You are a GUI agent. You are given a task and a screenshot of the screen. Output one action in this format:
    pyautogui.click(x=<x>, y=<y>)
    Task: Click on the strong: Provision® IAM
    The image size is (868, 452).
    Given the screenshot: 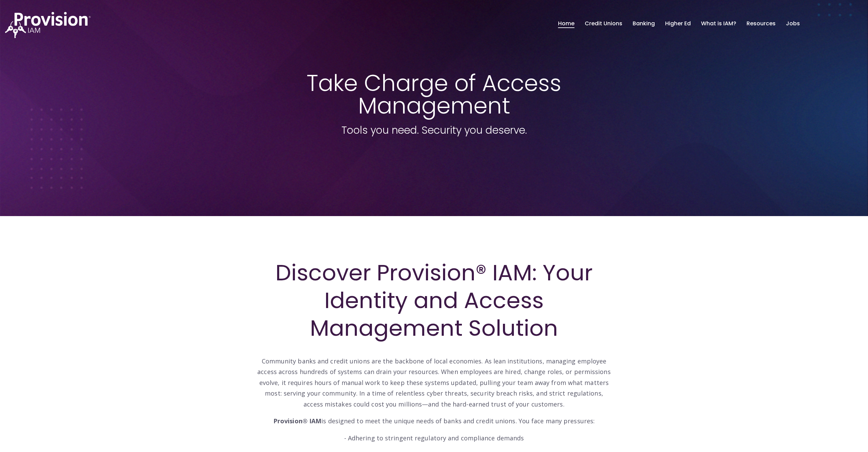 What is the action you would take?
    pyautogui.click(x=298, y=421)
    